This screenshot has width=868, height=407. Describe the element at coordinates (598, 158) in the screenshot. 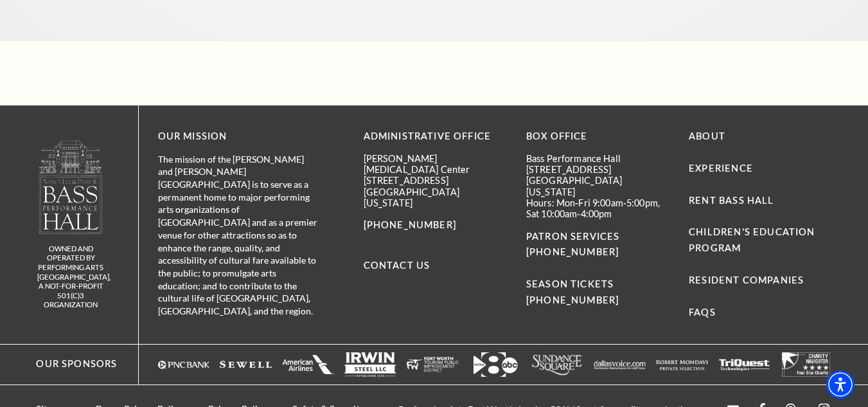

I see `p: Bass Performance Hall` at that location.